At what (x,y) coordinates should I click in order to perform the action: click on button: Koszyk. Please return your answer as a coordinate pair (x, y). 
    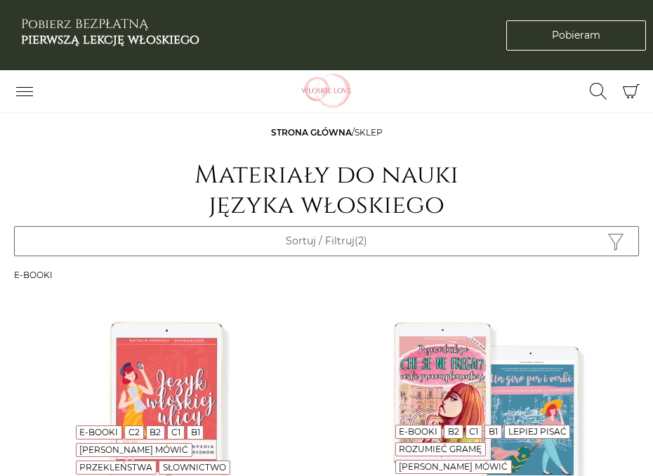
    Looking at the image, I should click on (631, 91).